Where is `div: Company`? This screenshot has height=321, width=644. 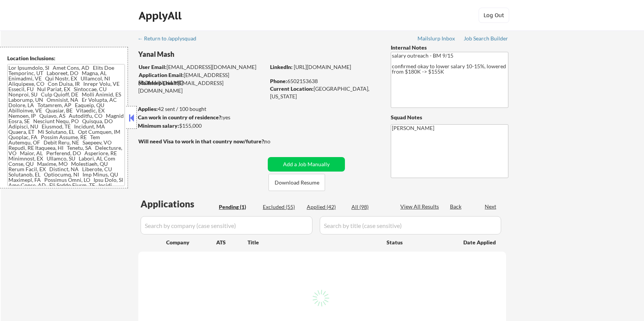
div: Company is located at coordinates (191, 243).